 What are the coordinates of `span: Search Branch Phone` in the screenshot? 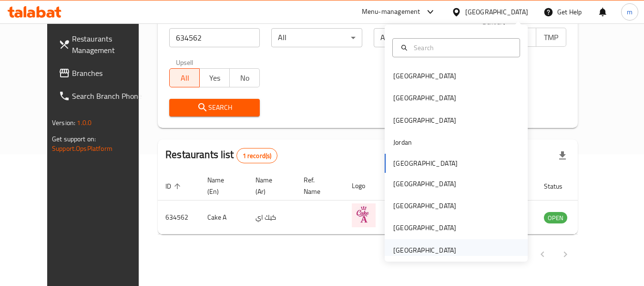 It's located at (110, 96).